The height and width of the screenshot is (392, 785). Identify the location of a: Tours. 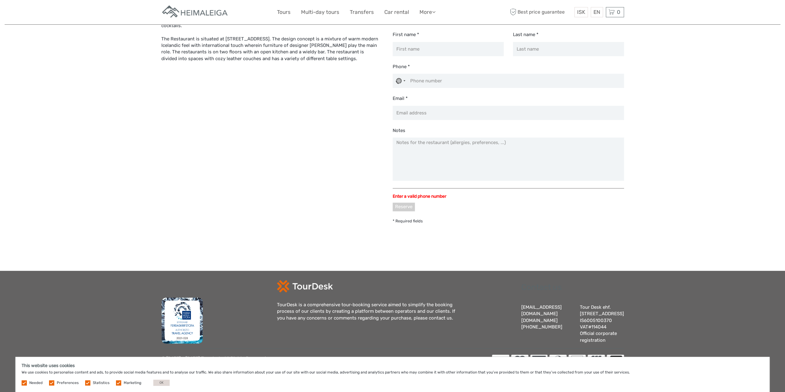
(284, 12).